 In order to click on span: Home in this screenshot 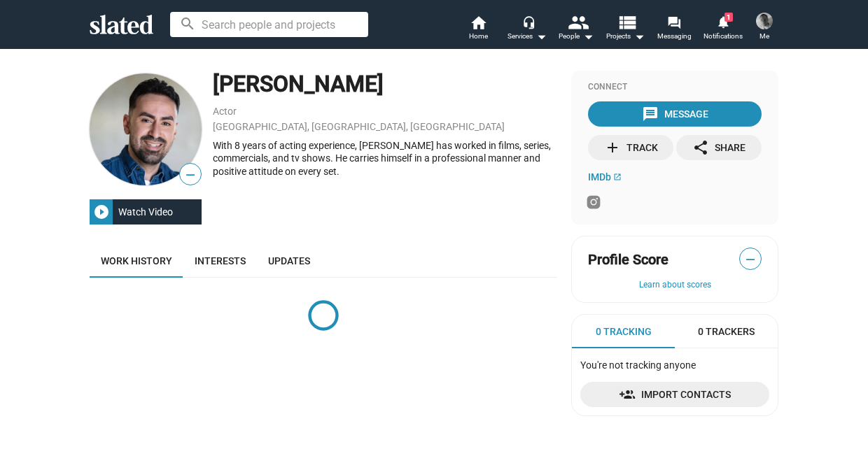, I will do `click(478, 36)`.